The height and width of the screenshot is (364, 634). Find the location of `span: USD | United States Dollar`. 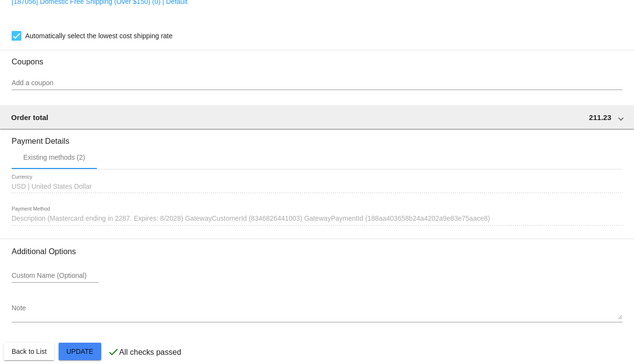

span: USD | United States Dollar is located at coordinates (51, 186).